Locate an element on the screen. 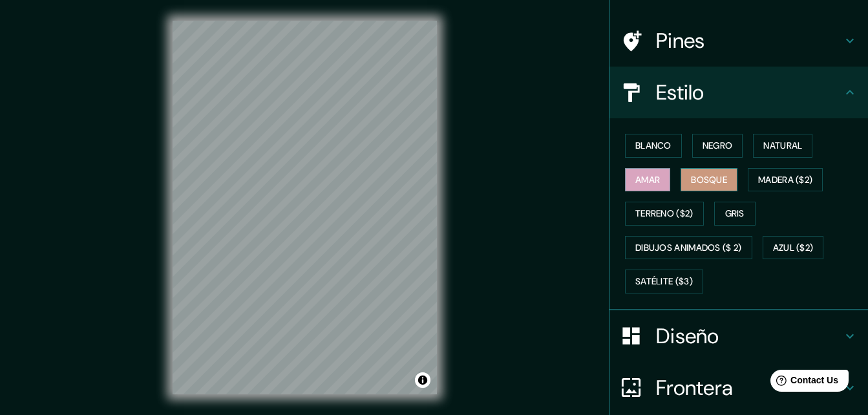  canvas: Mapa is located at coordinates (305, 208).